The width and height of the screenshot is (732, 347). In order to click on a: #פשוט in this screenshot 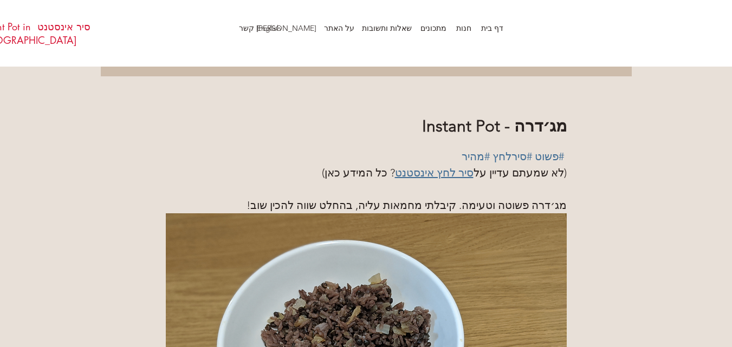, I will do `click(550, 157)`.